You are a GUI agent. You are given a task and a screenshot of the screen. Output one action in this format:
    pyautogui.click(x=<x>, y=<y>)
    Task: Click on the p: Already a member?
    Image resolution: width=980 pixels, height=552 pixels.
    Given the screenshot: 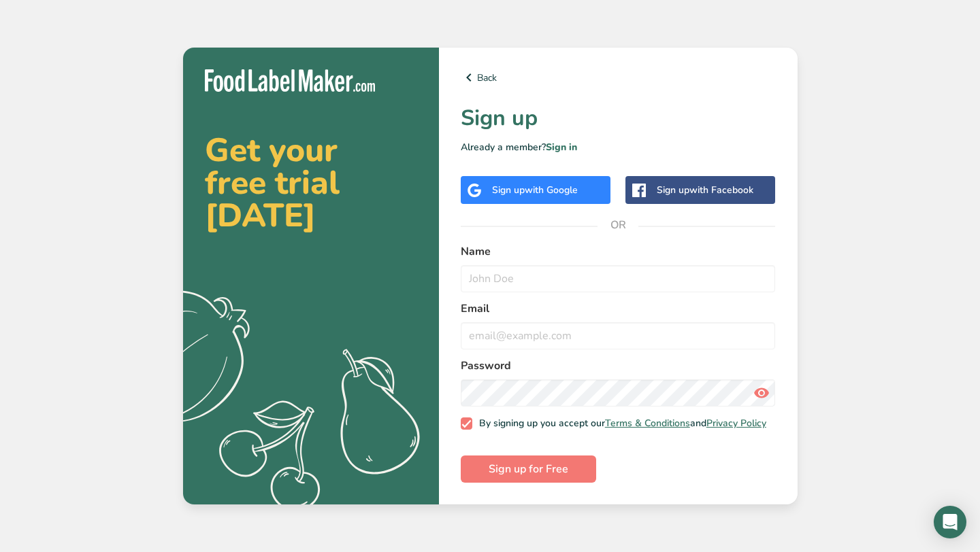 What is the action you would take?
    pyautogui.click(x=618, y=147)
    